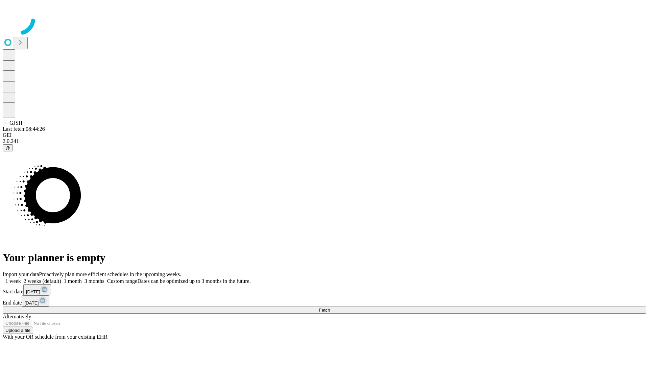  What do you see at coordinates (18, 330) in the screenshot?
I see `button: Upload a file` at bounding box center [18, 330].